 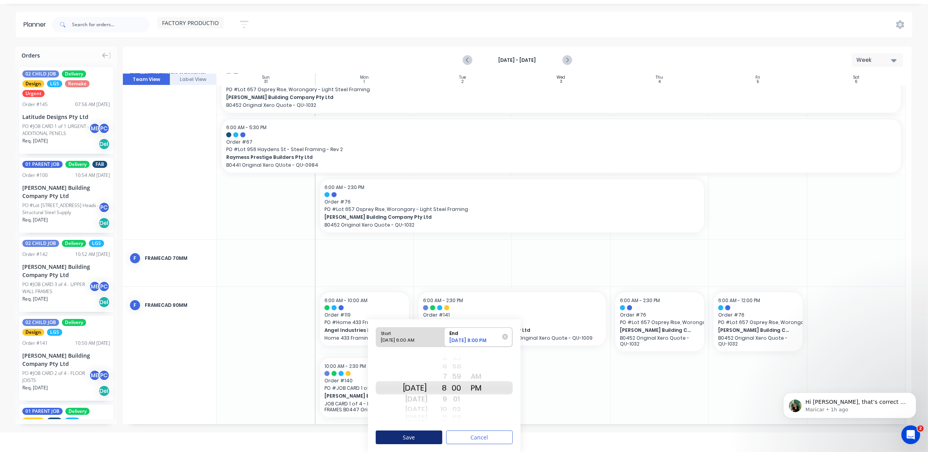 What do you see at coordinates (100, 164) in the screenshot?
I see `span: FAB` at bounding box center [100, 164].